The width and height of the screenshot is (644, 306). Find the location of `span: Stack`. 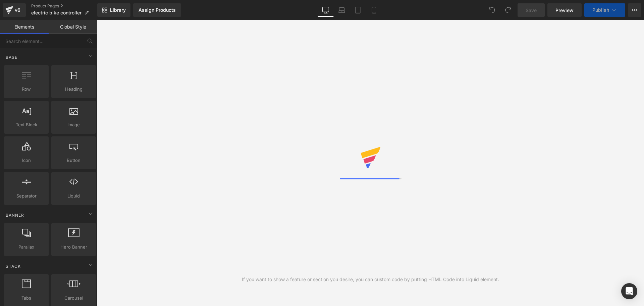

span: Stack is located at coordinates (13, 266).